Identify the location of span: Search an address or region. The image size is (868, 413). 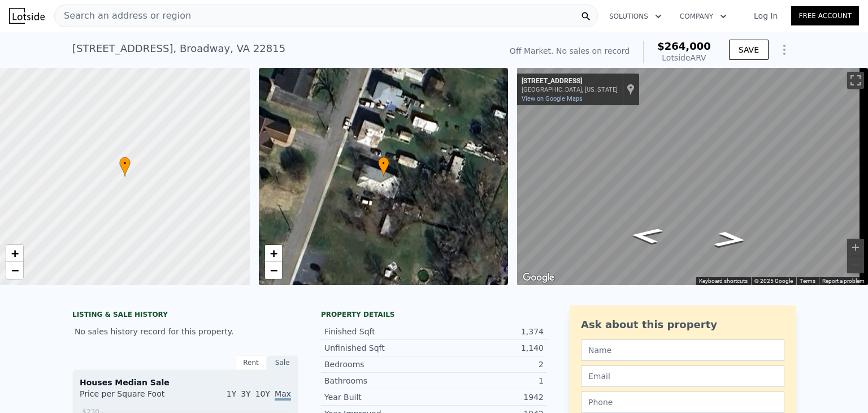
(123, 16).